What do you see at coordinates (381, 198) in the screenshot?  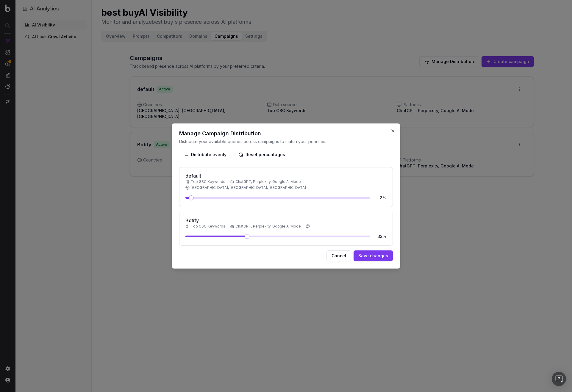 I see `span: 2 %` at bounding box center [381, 198].